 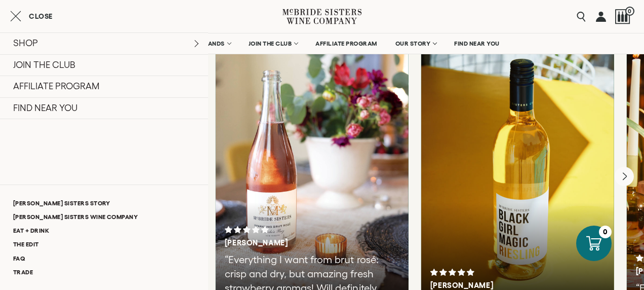 I want to click on span: 0, so click(x=629, y=11).